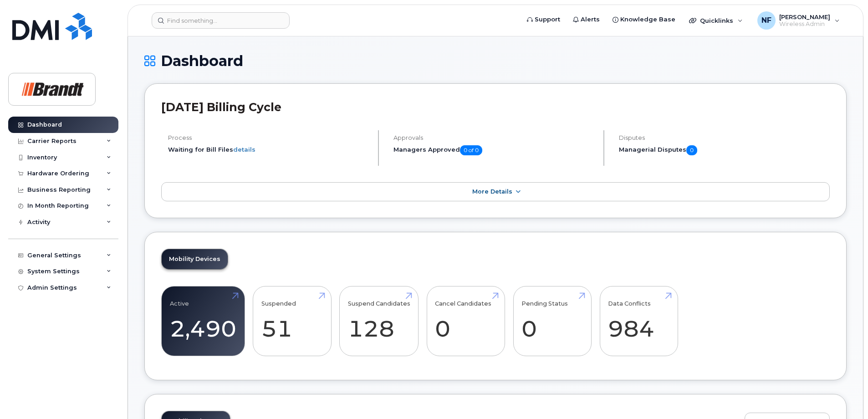  What do you see at coordinates (692, 150) in the screenshot?
I see `span: 0` at bounding box center [692, 150].